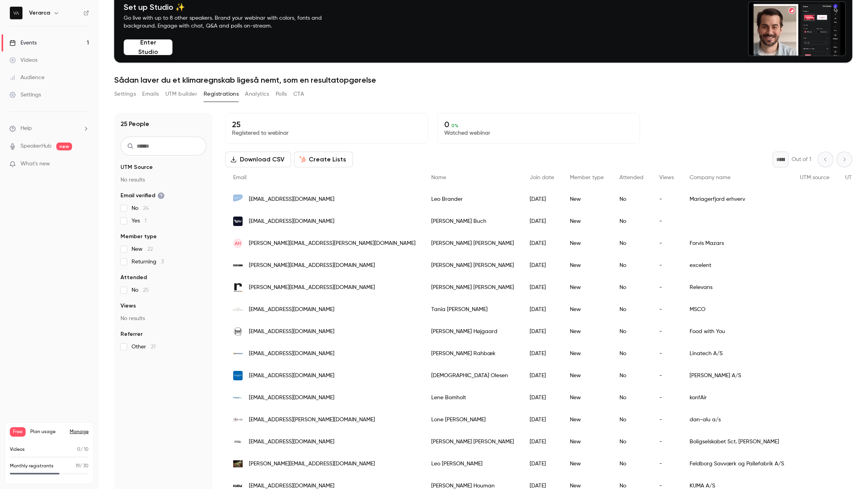  What do you see at coordinates (238, 442) in the screenshot?
I see `img: bsjviborg.dk` at bounding box center [238, 442].